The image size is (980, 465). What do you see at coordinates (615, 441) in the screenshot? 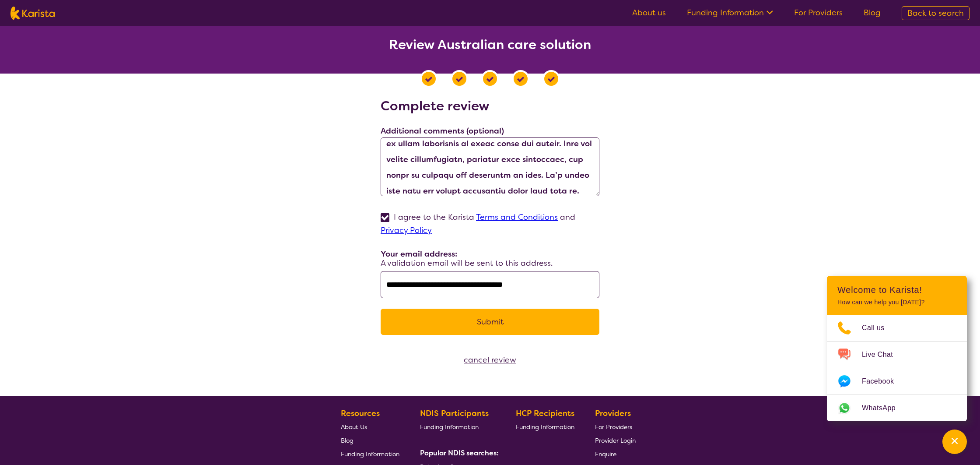
I see `span: Provider Login` at bounding box center [615, 441].